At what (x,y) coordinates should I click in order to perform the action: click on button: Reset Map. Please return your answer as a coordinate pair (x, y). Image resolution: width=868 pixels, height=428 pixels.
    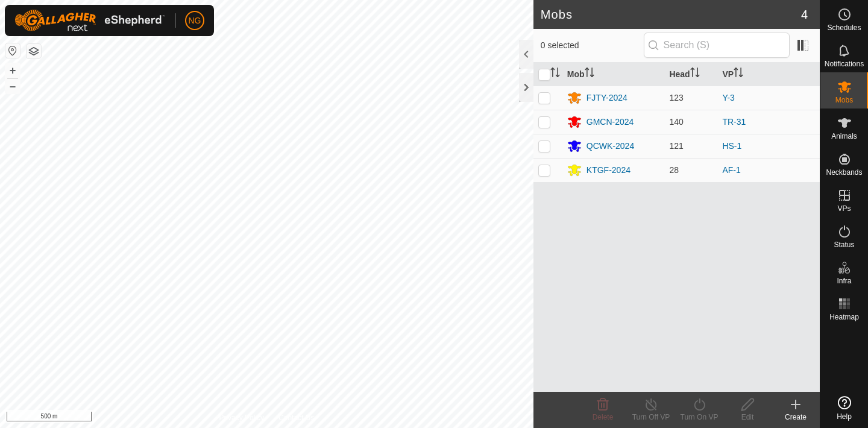
    Looking at the image, I should click on (13, 50).